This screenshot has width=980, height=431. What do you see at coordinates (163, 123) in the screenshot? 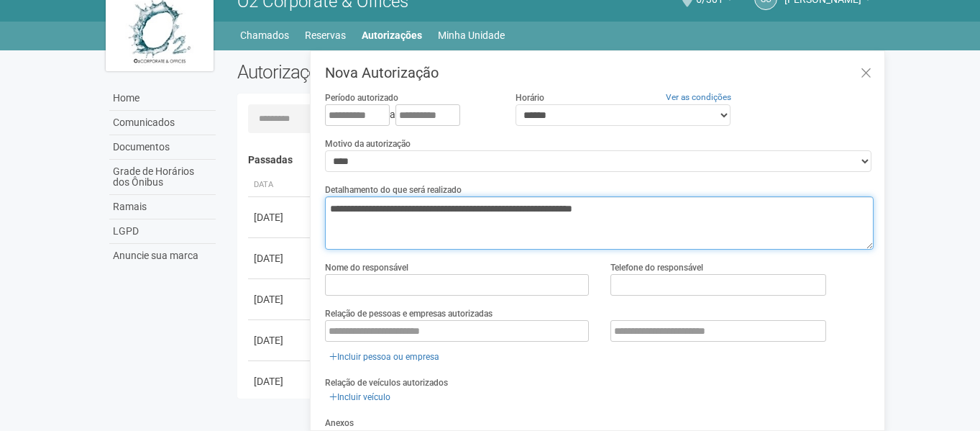
I see `a: Comunicados` at bounding box center [163, 123].